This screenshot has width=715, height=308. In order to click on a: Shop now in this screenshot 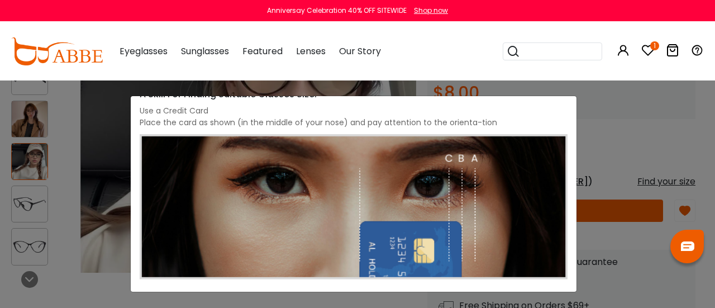, I will do `click(428, 10)`.